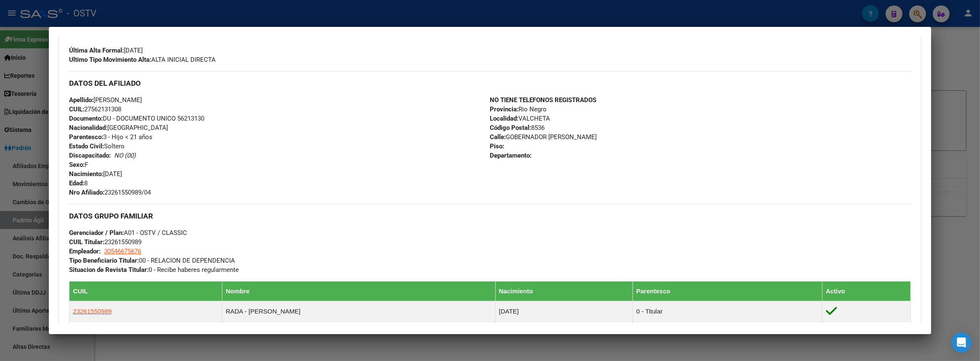  What do you see at coordinates (79, 183) in the screenshot?
I see `span: 8` at bounding box center [79, 183].